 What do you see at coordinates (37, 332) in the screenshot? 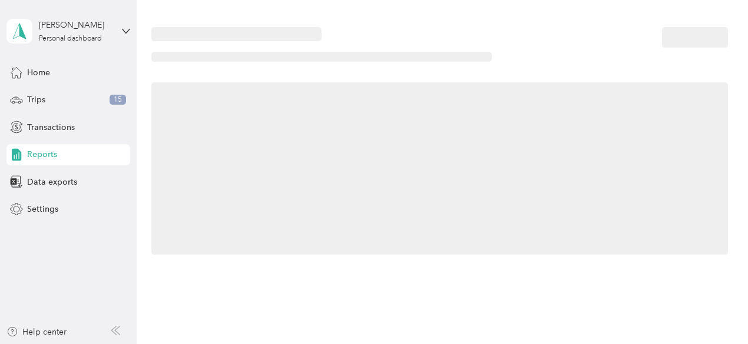
I see `div: Help center` at bounding box center [37, 332].